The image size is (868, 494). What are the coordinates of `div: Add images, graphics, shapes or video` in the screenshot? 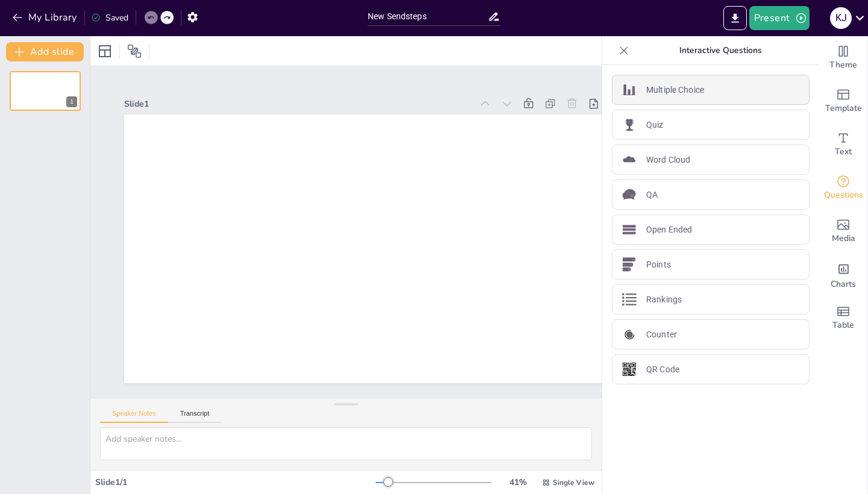 It's located at (843, 232).